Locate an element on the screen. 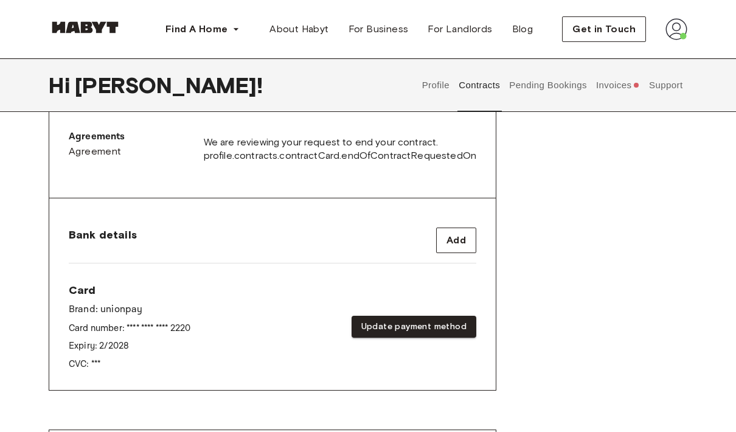 The image size is (736, 432). button: Support is located at coordinates (665, 85).